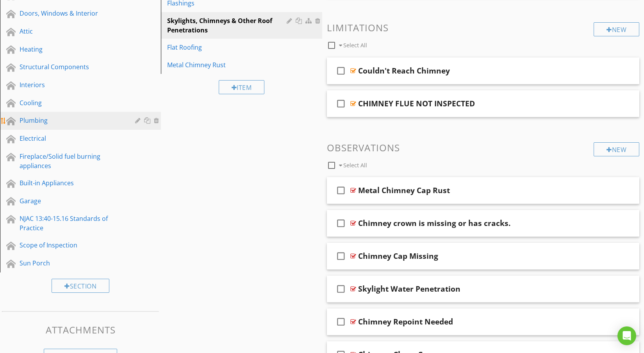  What do you see at coordinates (72, 31) in the screenshot?
I see `div: Attic` at bounding box center [72, 31].